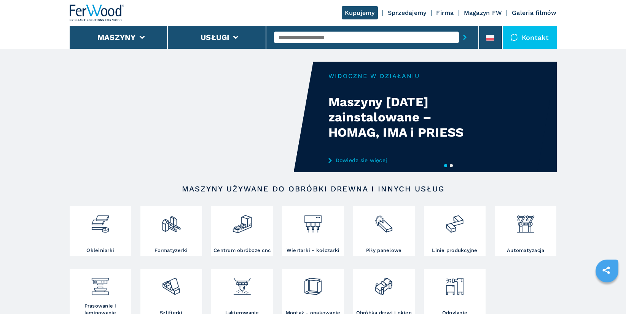  Describe the element at coordinates (454, 221) in the screenshot. I see `img: linee_di_produzione_2.png` at that location.